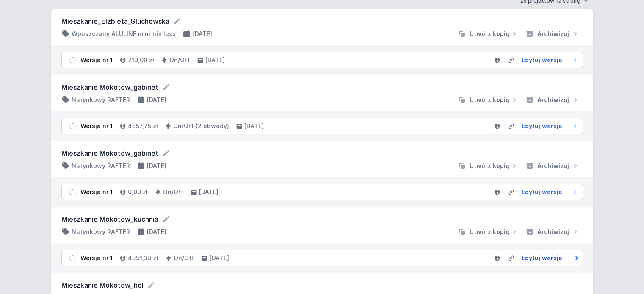  What do you see at coordinates (143, 126) in the screenshot?
I see `h4: 4857,75 zł` at bounding box center [143, 126].